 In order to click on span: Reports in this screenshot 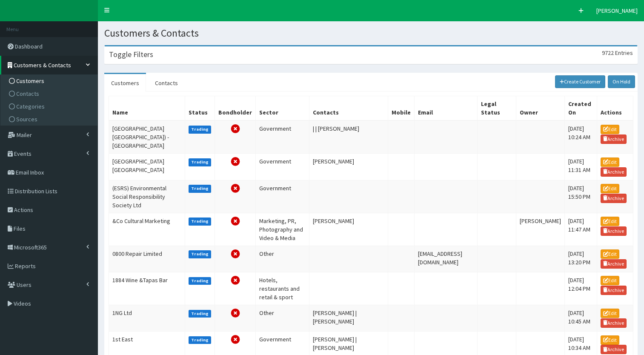, I will do `click(25, 266)`.